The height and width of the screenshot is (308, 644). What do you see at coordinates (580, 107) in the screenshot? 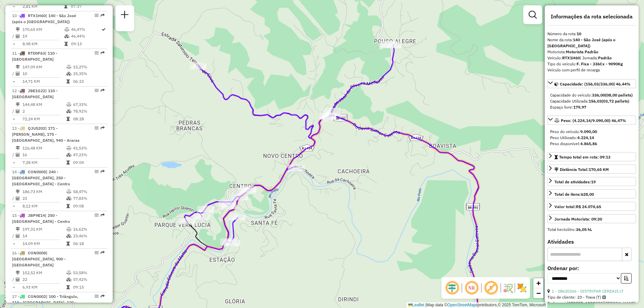
I see `strong: 179,97` at bounding box center [580, 107].